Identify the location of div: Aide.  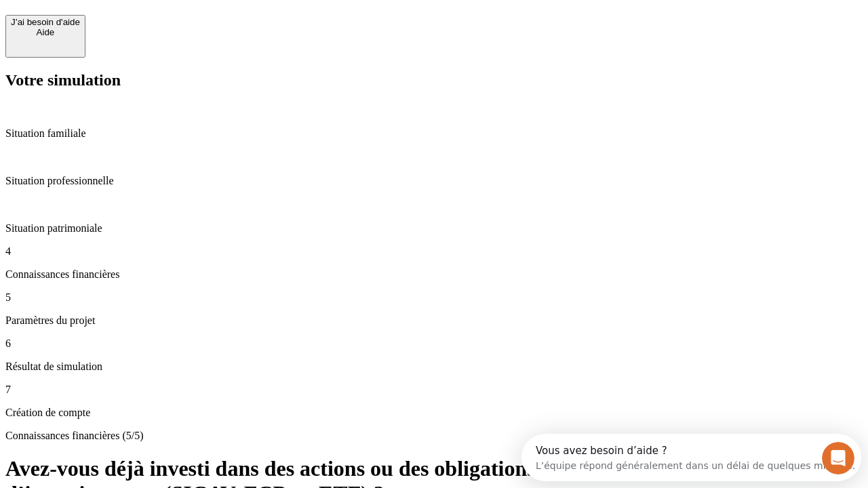
(45, 32).